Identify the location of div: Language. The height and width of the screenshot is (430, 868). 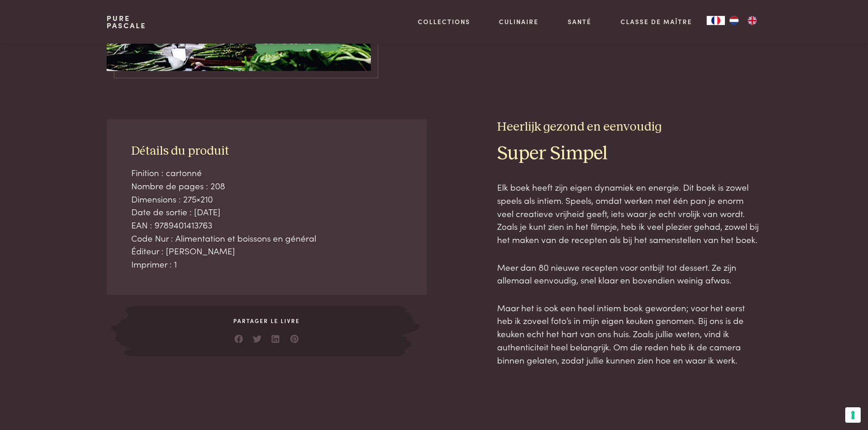
(716, 20).